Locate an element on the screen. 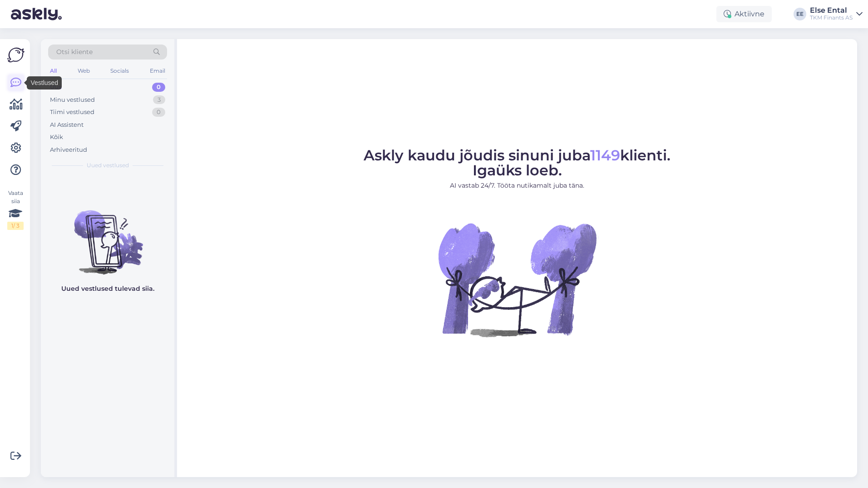  div: EE is located at coordinates (800, 14).